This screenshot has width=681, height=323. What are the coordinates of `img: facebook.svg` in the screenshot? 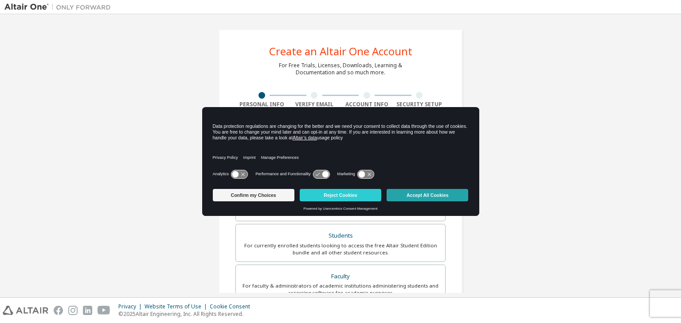 It's located at (58, 311).